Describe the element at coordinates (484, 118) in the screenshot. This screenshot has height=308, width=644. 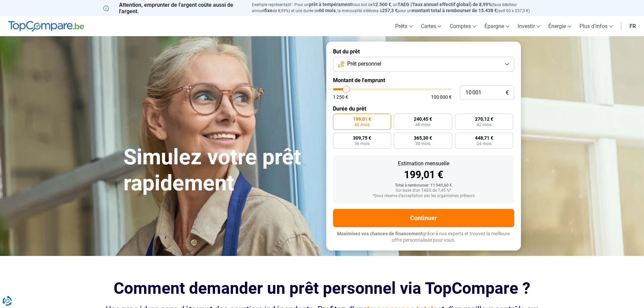
I see `span: 270,12 €` at that location.